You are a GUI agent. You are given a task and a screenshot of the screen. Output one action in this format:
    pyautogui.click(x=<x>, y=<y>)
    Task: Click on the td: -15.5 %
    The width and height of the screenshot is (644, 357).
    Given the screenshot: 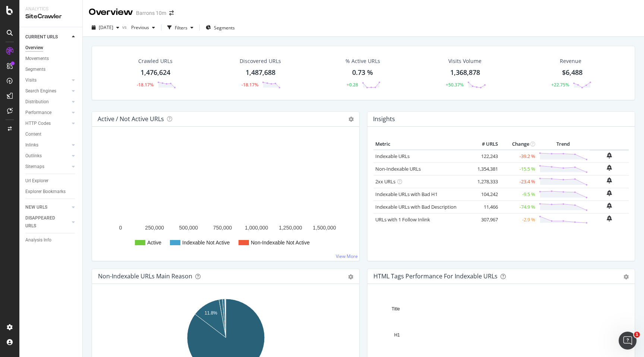 What is the action you would take?
    pyautogui.click(x=518, y=169)
    